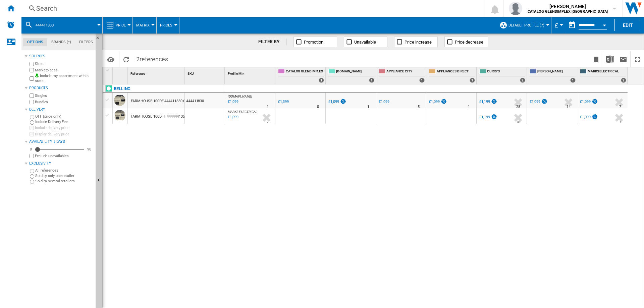 This screenshot has width=644, height=308. What do you see at coordinates (64, 181) in the screenshot?
I see `label: Sold by several retailers` at bounding box center [64, 181].